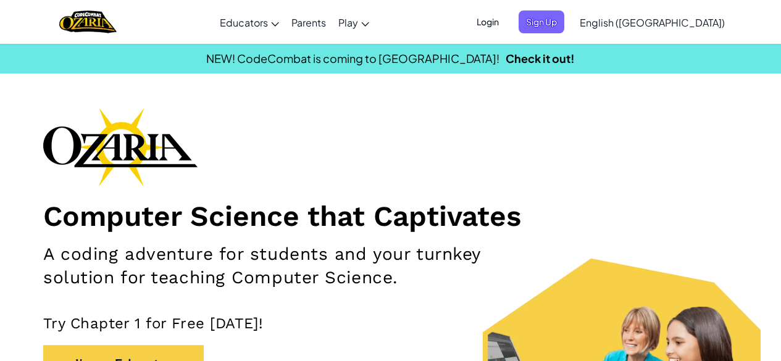 This screenshot has height=361, width=781. I want to click on a: Educators, so click(250, 22).